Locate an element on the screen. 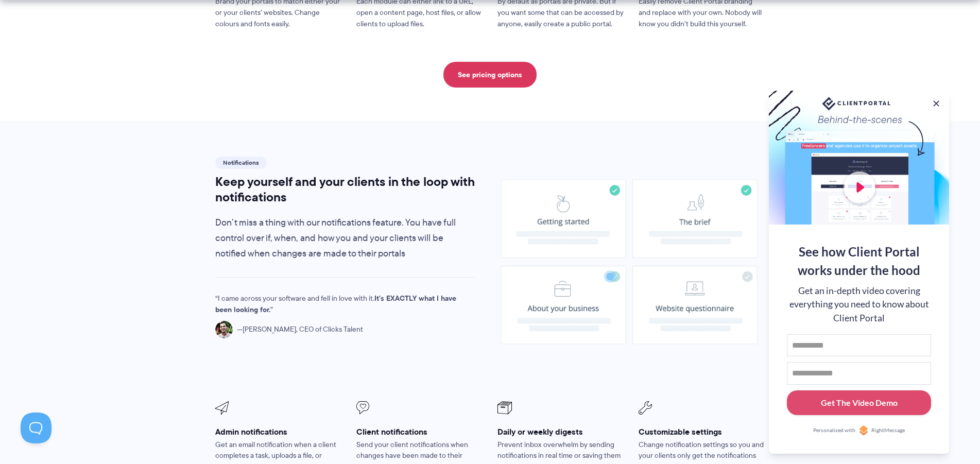 The image size is (980, 464). div: See how Client Portal works under the hood is located at coordinates (859, 261).